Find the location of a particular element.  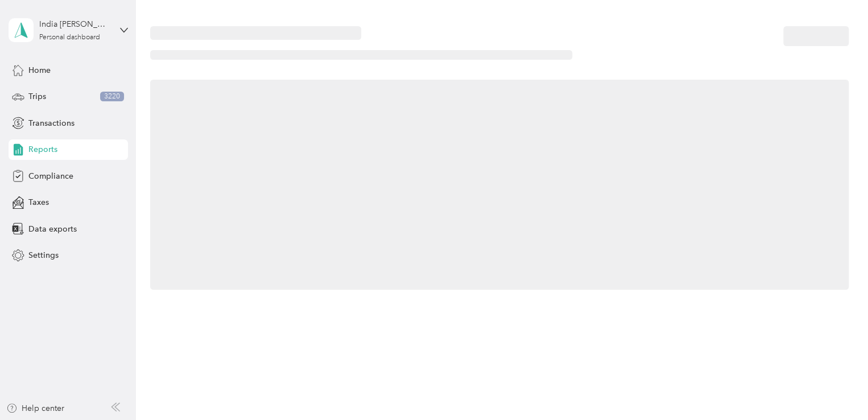

span: Compliance is located at coordinates (51, 176).